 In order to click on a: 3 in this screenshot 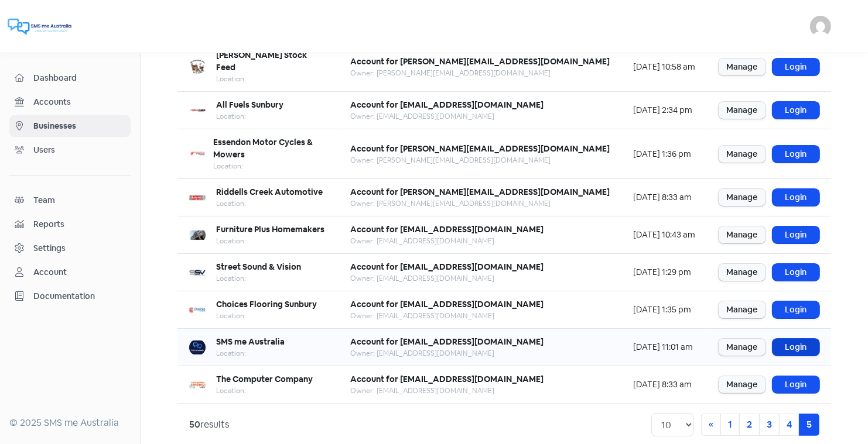, I will do `click(769, 425)`.